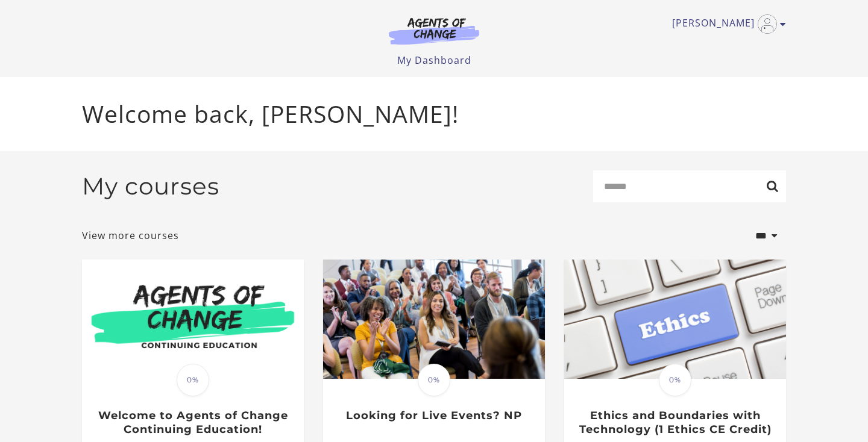 This screenshot has width=868, height=442. I want to click on a: Toggle menu, so click(726, 24).